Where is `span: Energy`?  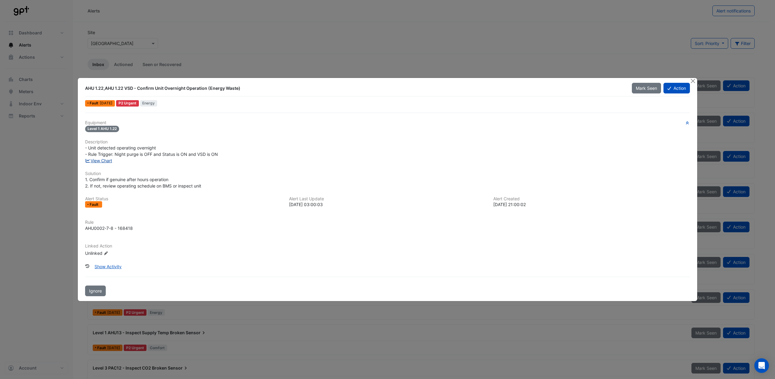 span: Energy is located at coordinates (149, 103).